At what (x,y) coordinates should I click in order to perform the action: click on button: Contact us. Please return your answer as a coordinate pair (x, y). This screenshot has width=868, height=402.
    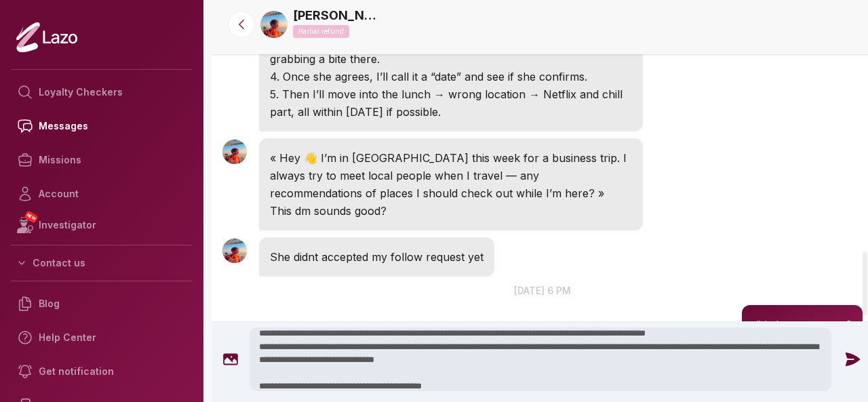
    Looking at the image, I should click on (101, 263).